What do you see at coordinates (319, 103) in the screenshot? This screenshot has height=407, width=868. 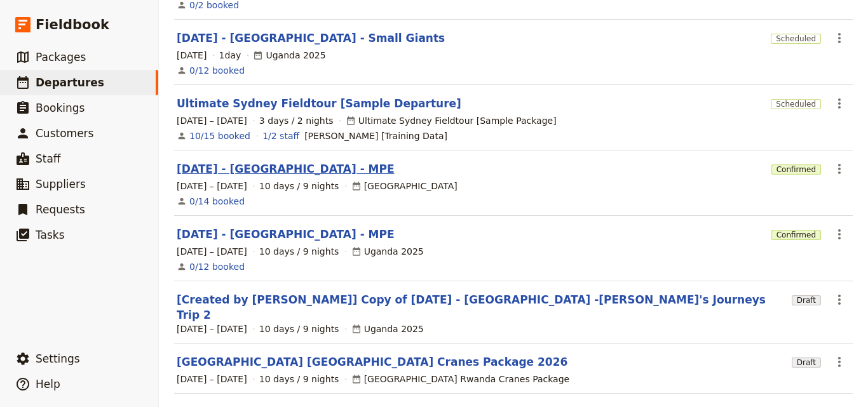 I see `a: Ultimate Sydney Fieldtour [Sample Departure]` at bounding box center [319, 103].